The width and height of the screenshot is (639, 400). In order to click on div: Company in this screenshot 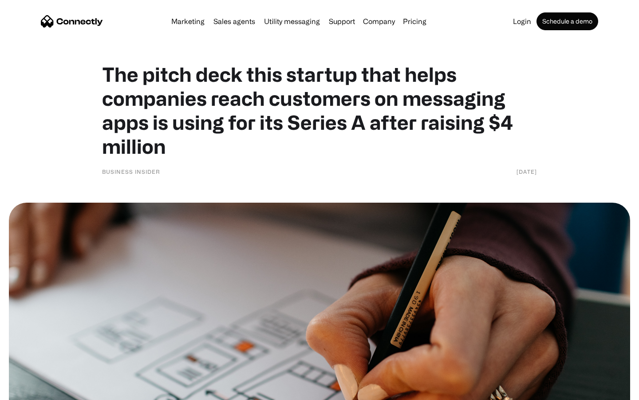, I will do `click(379, 21)`.